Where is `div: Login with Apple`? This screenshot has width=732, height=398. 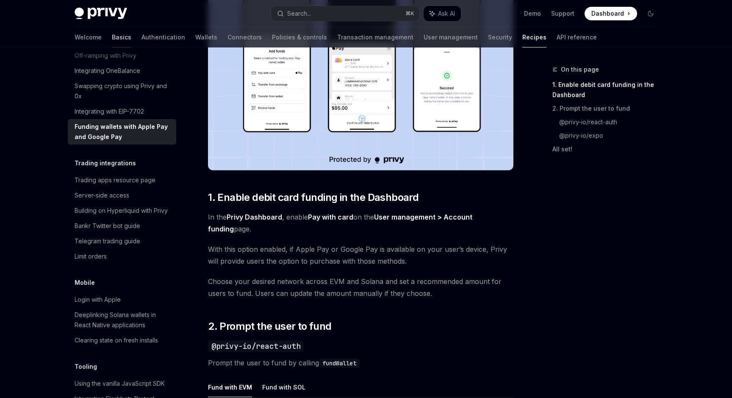 div: Login with Apple is located at coordinates (97, 300).